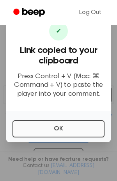 This screenshot has width=117, height=181. I want to click on h3: Link copied to your clipboard, so click(58, 56).